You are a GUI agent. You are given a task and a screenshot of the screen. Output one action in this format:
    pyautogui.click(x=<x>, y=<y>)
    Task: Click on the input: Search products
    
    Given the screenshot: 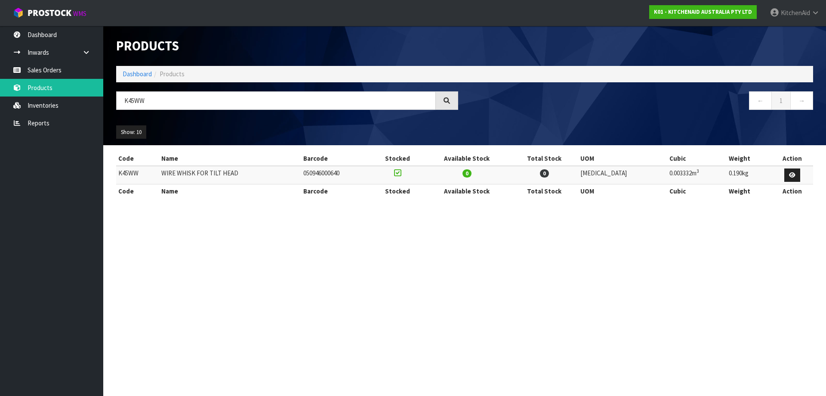 What is the action you would take?
    pyautogui.click(x=276, y=100)
    